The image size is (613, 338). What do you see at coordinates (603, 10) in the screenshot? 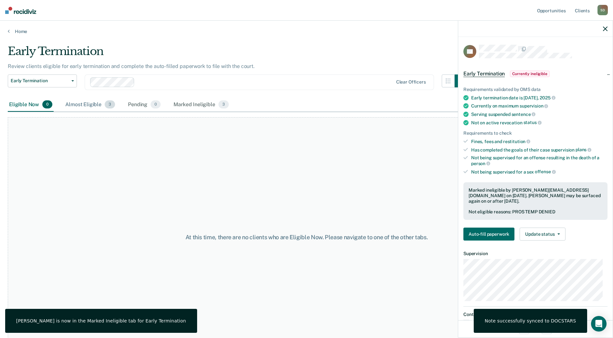
I see `div: S D` at bounding box center [603, 10].